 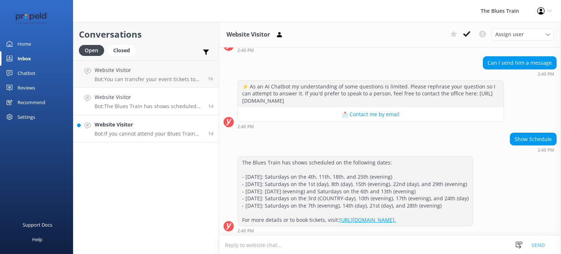 What do you see at coordinates (123, 50) in the screenshot?
I see `a: Closed` at bounding box center [123, 50].